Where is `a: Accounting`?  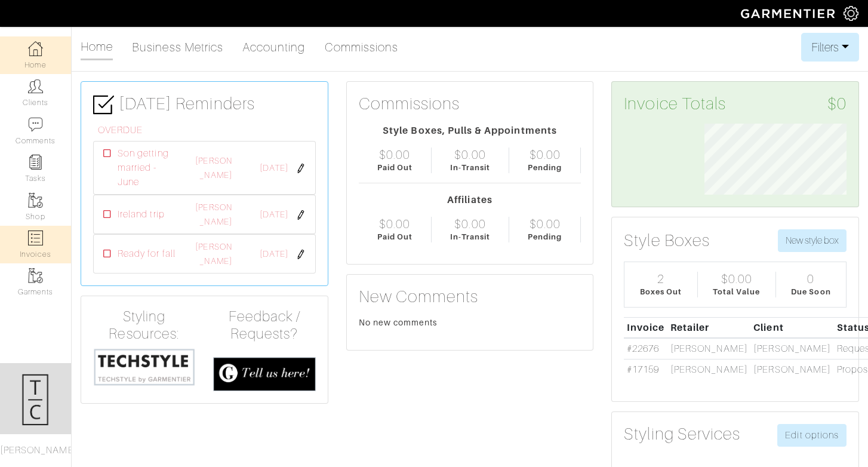
a: Accounting is located at coordinates (274, 47).